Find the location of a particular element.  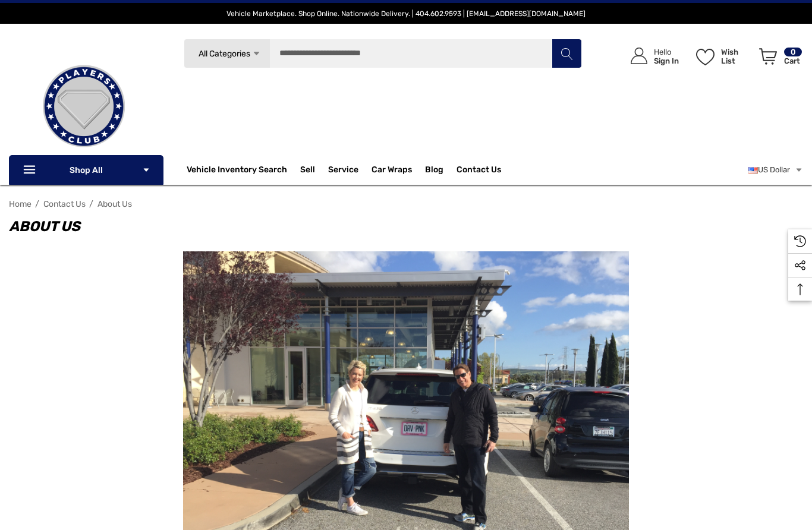

a: Car Wraps is located at coordinates (398, 170).